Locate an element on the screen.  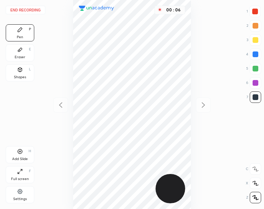
div: H is located at coordinates (30, 151).